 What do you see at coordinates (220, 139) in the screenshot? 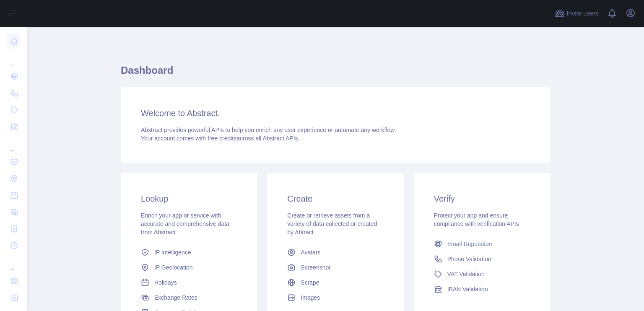
I see `span: Your account comes with across all Abstract APIs.` at bounding box center [220, 139].